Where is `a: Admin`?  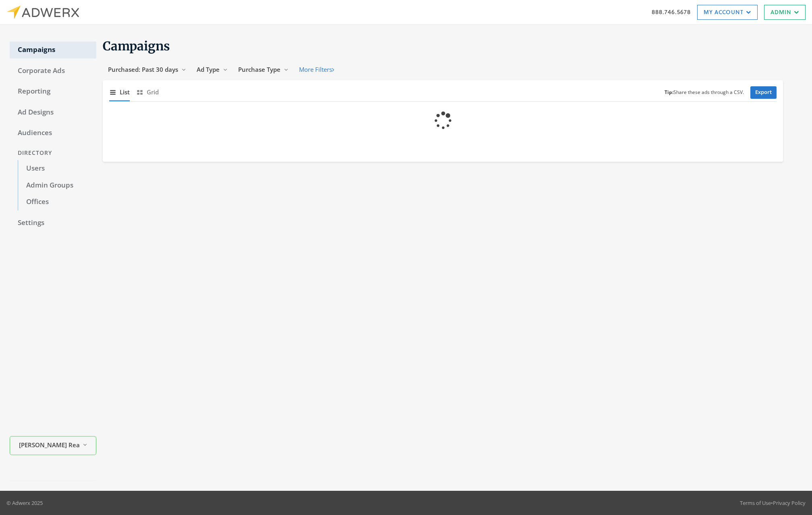 a: Admin is located at coordinates (785, 12).